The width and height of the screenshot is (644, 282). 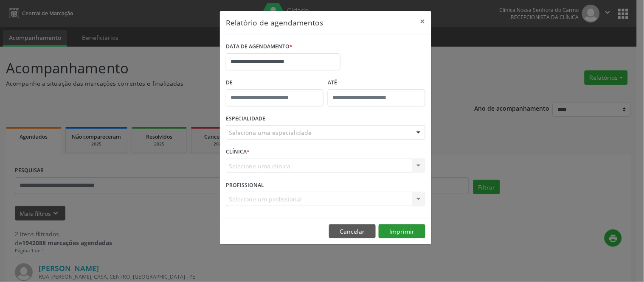 I want to click on label: DATA DE AGENDAMENTO, so click(x=259, y=47).